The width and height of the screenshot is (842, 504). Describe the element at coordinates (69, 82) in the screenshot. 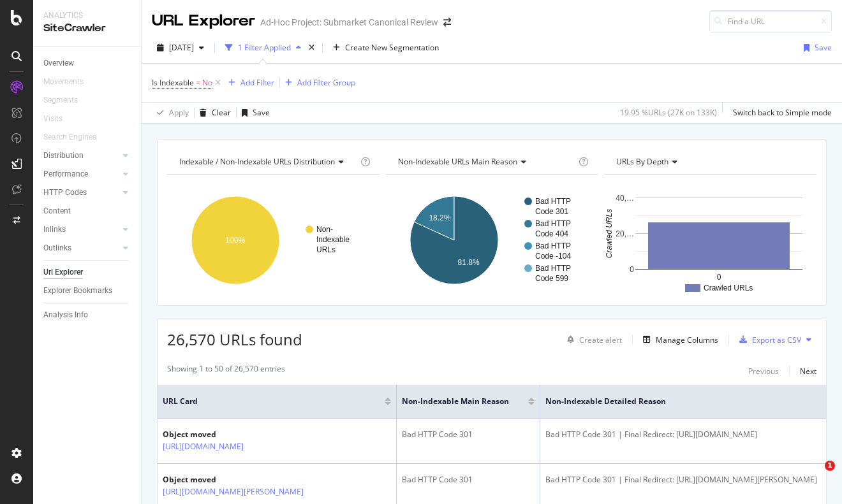

I see `a: Movements` at that location.